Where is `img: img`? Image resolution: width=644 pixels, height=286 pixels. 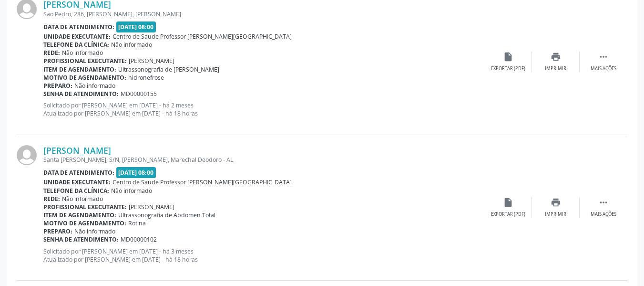 img: img is located at coordinates (27, 155).